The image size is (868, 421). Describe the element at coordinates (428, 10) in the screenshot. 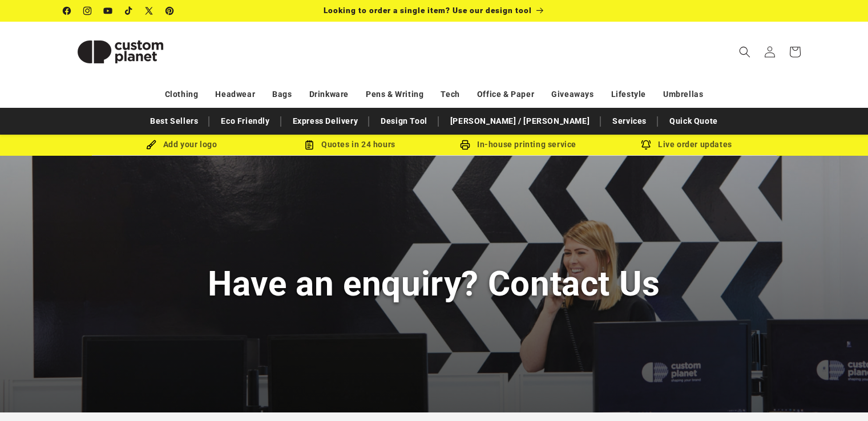

I see `span: Looking to order a single item? Use our design tool` at that location.